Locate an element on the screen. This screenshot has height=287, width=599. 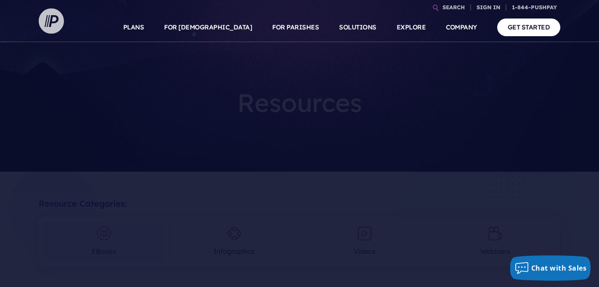
a: GET STARTED is located at coordinates (529, 27).